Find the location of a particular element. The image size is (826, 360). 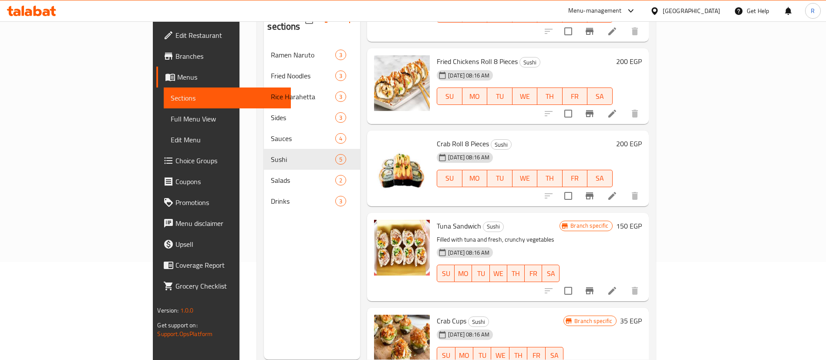

h6: 150 EGP is located at coordinates (628, 226).